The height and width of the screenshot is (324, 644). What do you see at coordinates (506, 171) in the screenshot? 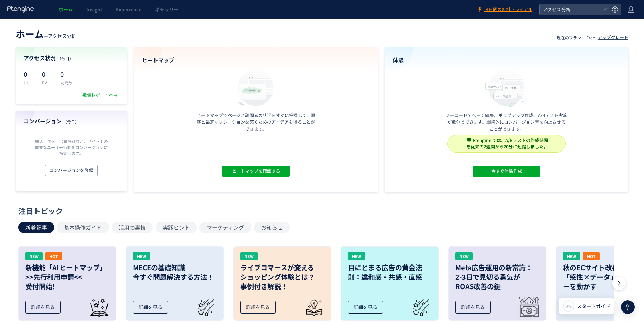
I see `span: 今すぐ体験作成` at bounding box center [506, 171].